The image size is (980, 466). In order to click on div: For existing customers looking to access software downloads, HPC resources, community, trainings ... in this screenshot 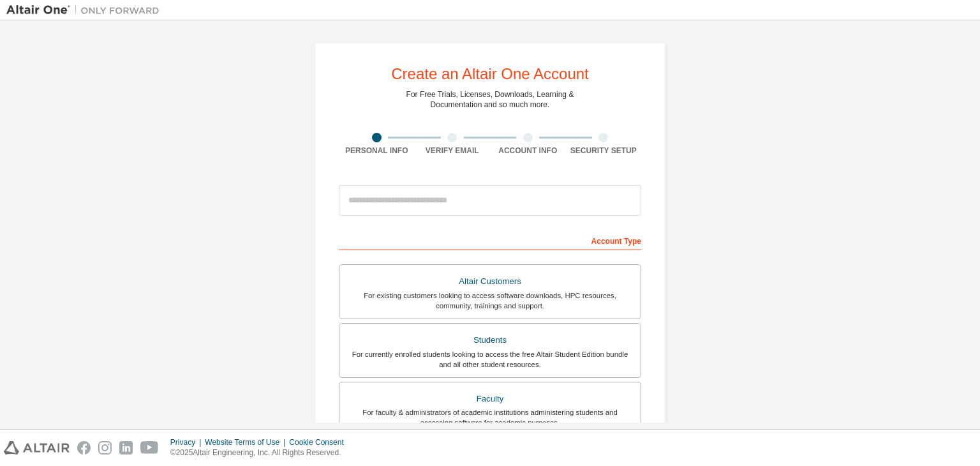, I will do `click(490, 301)`.